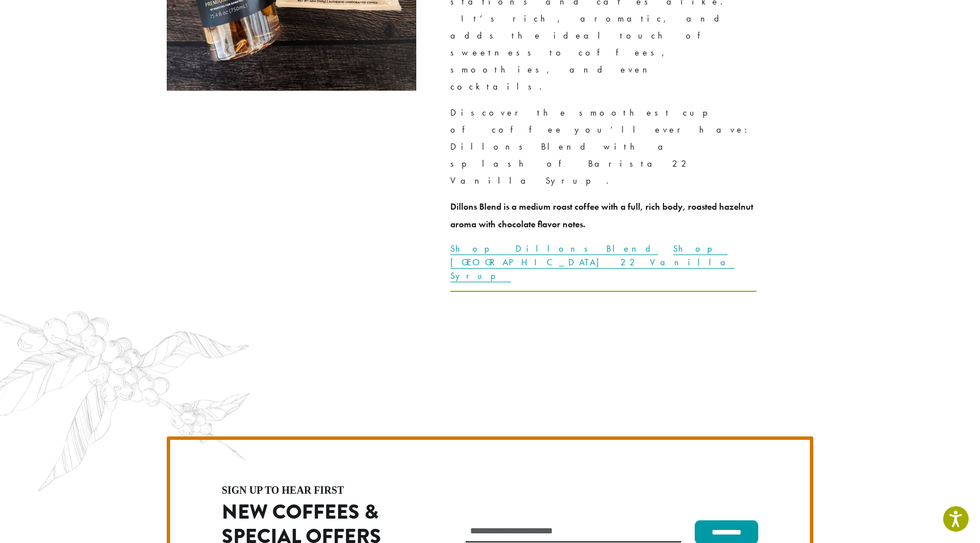 The height and width of the screenshot is (543, 980). What do you see at coordinates (603, 146) in the screenshot?
I see `p: Discover the smoothest cup of coffee you’ll ever have: Dillons Blend with a splash of Barista 22 ...` at bounding box center [603, 146].